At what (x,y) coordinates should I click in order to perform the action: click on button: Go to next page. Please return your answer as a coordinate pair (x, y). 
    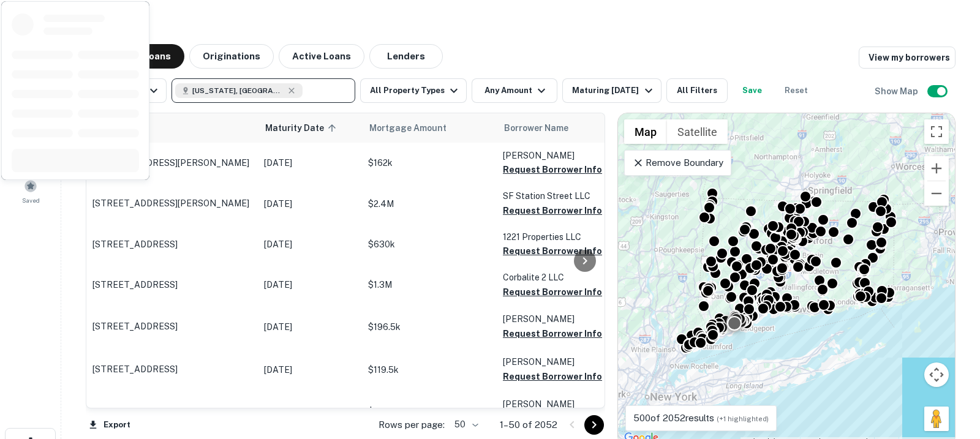
    Looking at the image, I should click on (594, 425).